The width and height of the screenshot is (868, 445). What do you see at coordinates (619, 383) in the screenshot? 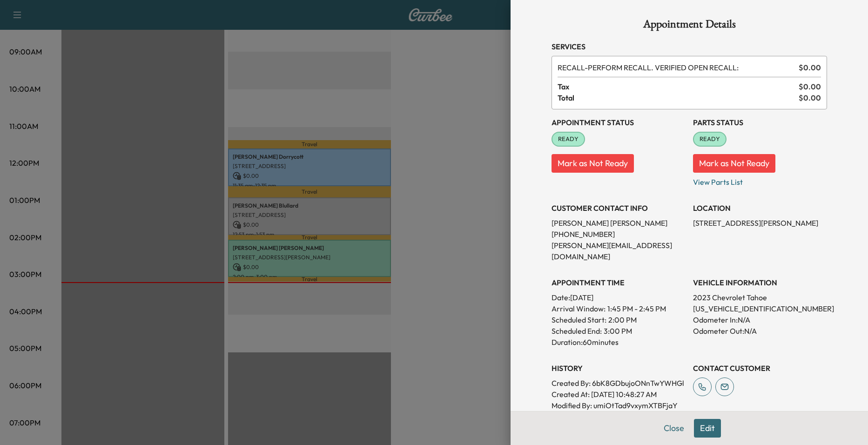
I see `p: Created By : 6bK8GDbujoONnTwYWHGl` at bounding box center [619, 383].